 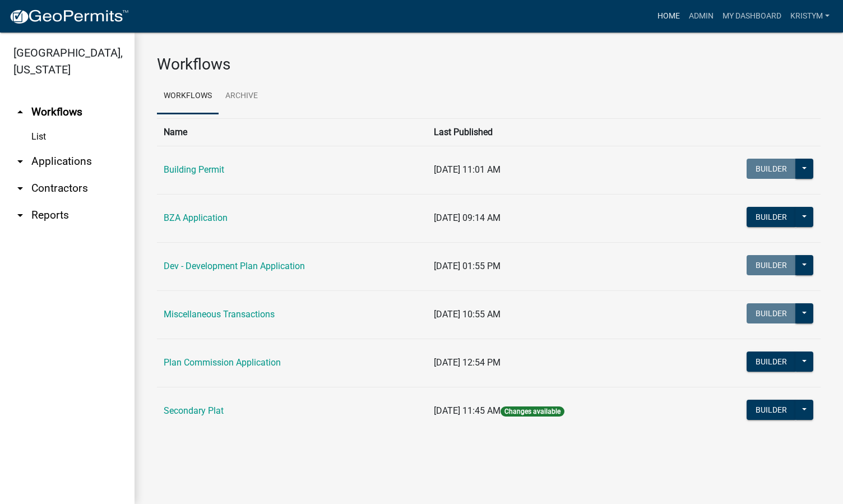 I want to click on a: Admin, so click(x=701, y=16).